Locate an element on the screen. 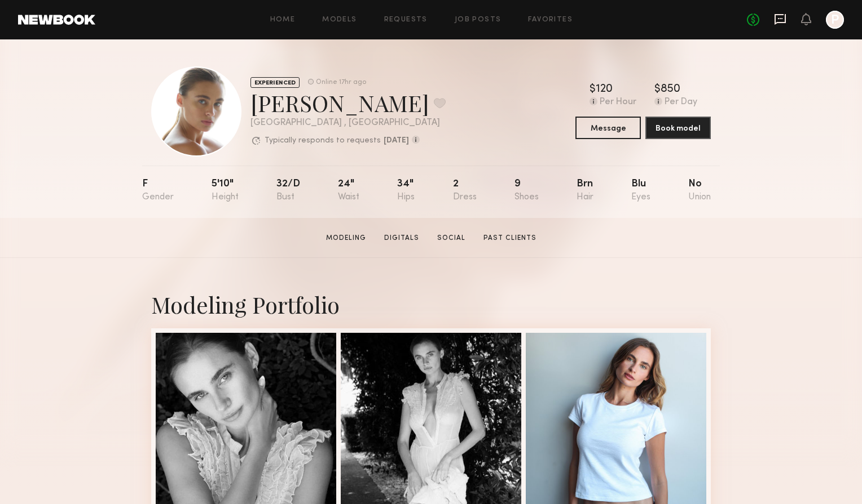 This screenshot has width=862, height=504. a: P is located at coordinates (835, 20).